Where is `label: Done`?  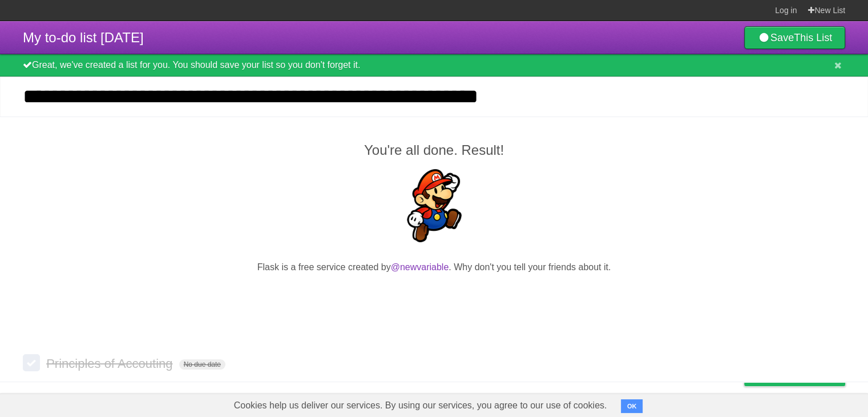 label: Done is located at coordinates (32, 363).